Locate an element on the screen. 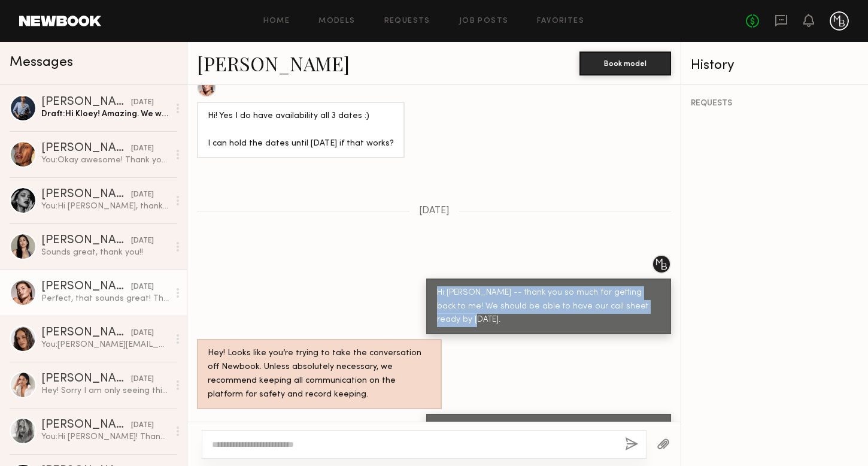  a: Models is located at coordinates (336, 21).